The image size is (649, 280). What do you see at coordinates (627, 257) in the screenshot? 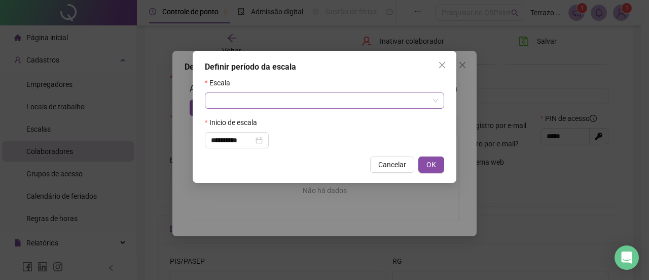
I see `div: Open Intercom Messenger` at bounding box center [627, 257].